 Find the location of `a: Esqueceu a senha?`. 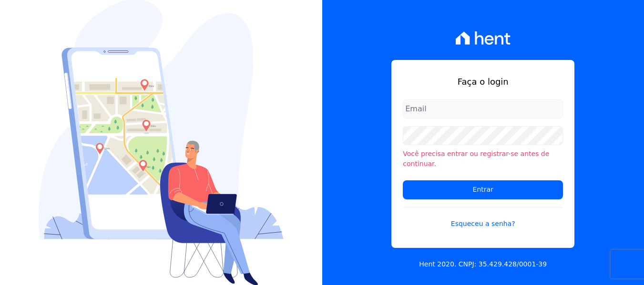

a: Esqueceu a senha? is located at coordinates (483, 218).